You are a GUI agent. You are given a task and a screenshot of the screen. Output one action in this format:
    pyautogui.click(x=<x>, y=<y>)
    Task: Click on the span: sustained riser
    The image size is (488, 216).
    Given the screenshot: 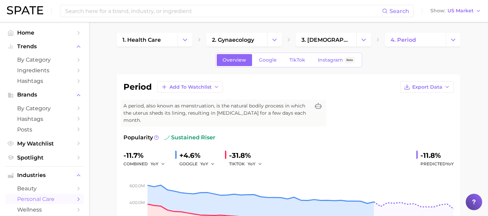 What is the action you would take?
    pyautogui.click(x=190, y=138)
    